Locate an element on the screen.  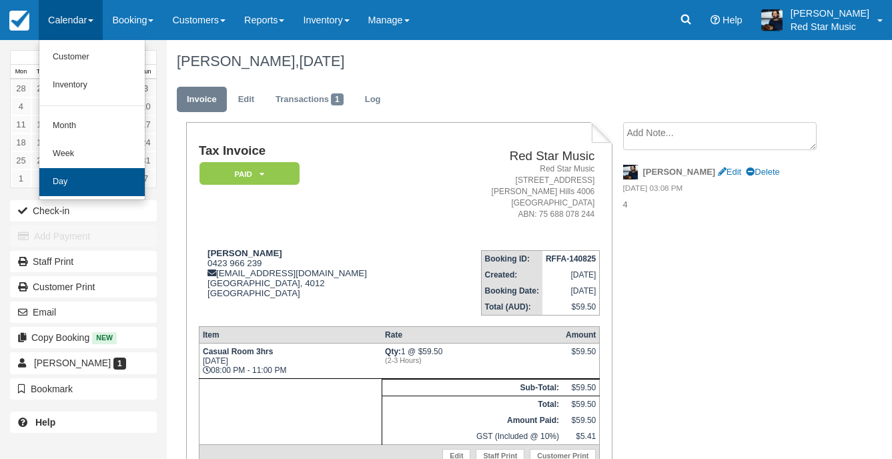
a: 31 is located at coordinates (145, 160).